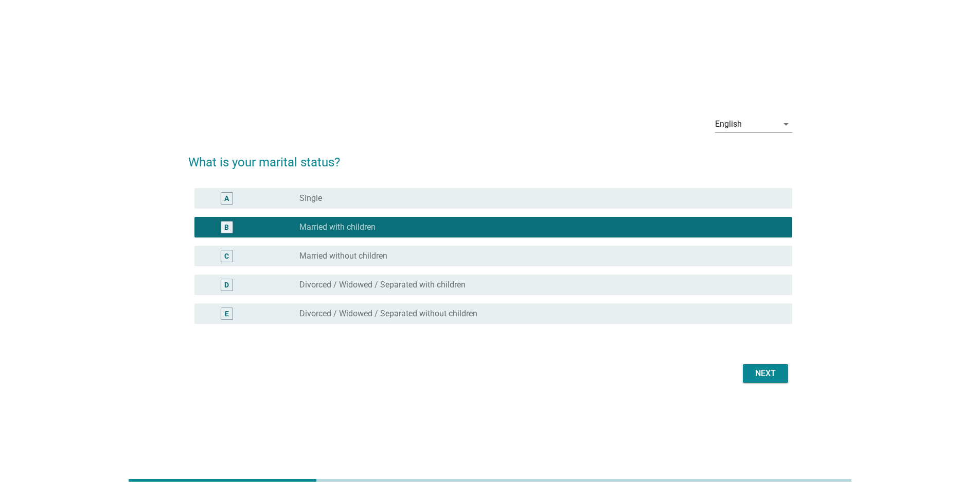 This screenshot has height=493, width=980. Describe the element at coordinates (311, 198) in the screenshot. I see `label: Single` at that location.